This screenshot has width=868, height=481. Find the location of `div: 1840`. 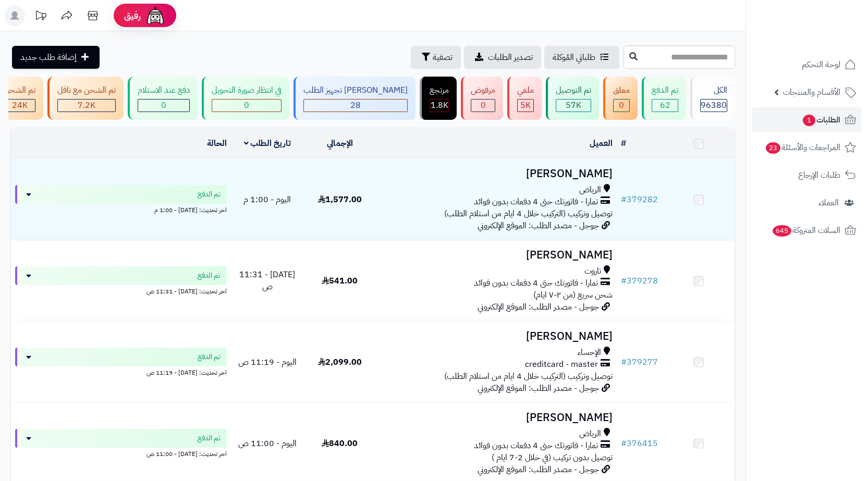

div: 1840 is located at coordinates (439, 106).